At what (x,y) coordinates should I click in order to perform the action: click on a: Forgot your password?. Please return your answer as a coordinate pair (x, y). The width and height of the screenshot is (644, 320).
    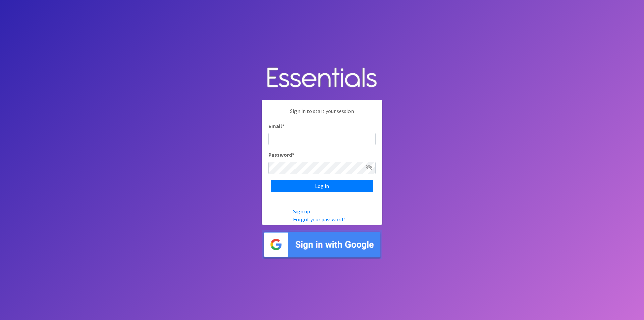
    Looking at the image, I should click on (319, 219).